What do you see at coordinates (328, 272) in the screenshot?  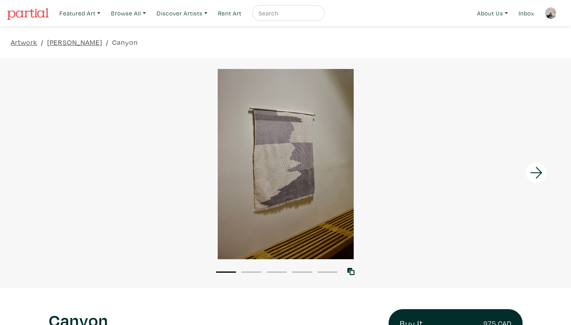 I see `button: 5 of 5` at bounding box center [328, 272].